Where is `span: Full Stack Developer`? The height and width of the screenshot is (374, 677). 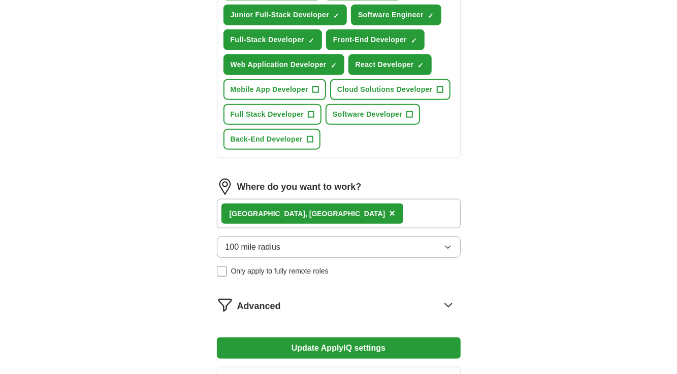 span: Full Stack Developer is located at coordinates (267, 114).